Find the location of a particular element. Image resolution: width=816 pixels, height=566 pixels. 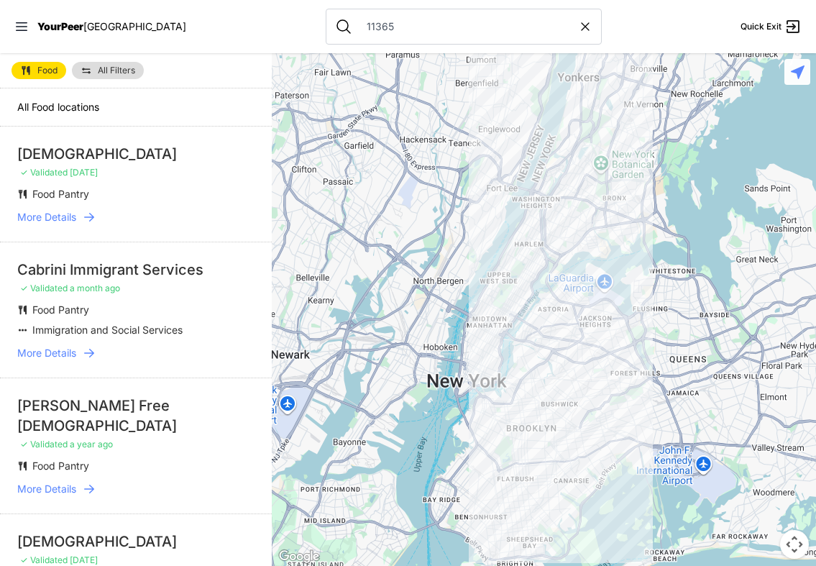

a: Food is located at coordinates (39, 70).